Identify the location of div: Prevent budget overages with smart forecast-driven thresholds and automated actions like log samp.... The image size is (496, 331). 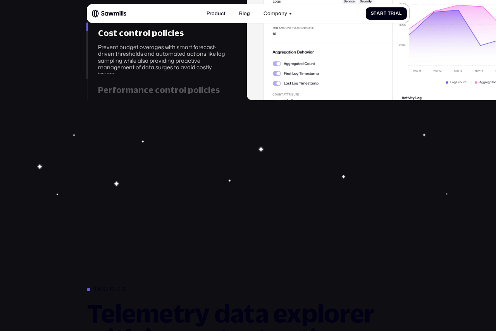
(163, 60).